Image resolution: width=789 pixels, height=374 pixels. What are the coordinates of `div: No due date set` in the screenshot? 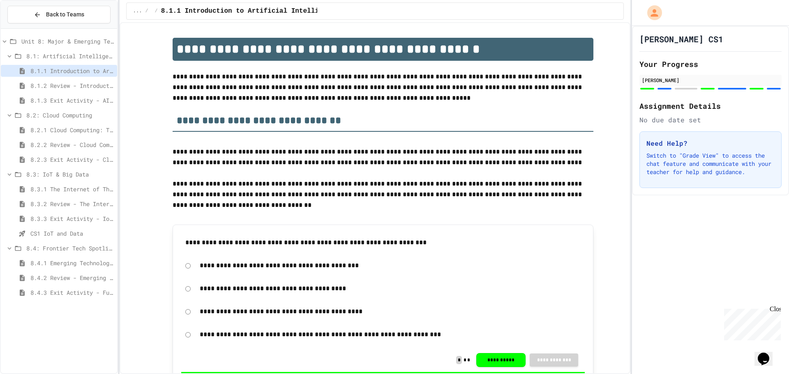 It's located at (710, 120).